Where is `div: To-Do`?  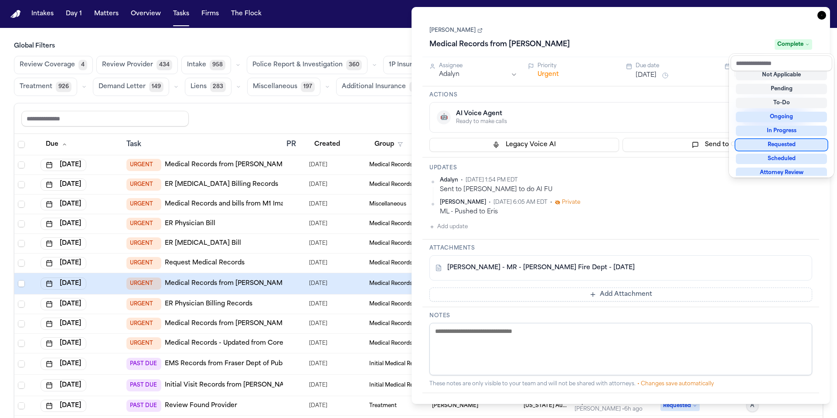
div: To-Do is located at coordinates (782, 103).